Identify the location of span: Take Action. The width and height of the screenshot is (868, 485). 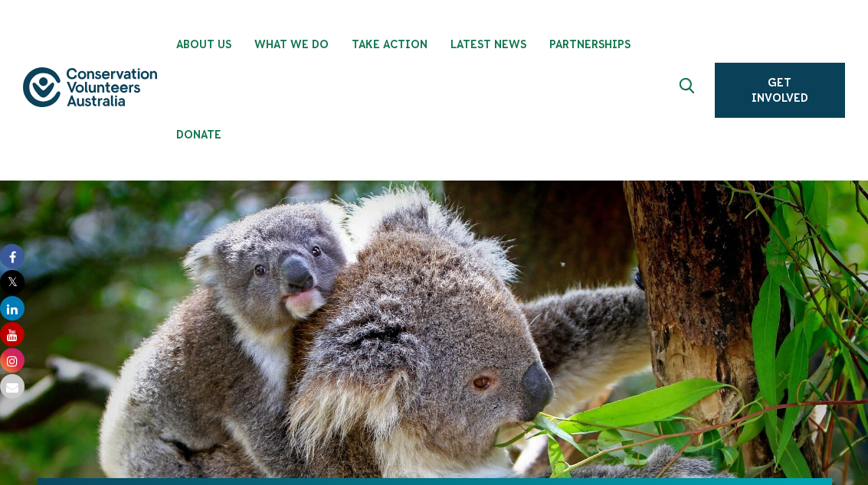
(389, 44).